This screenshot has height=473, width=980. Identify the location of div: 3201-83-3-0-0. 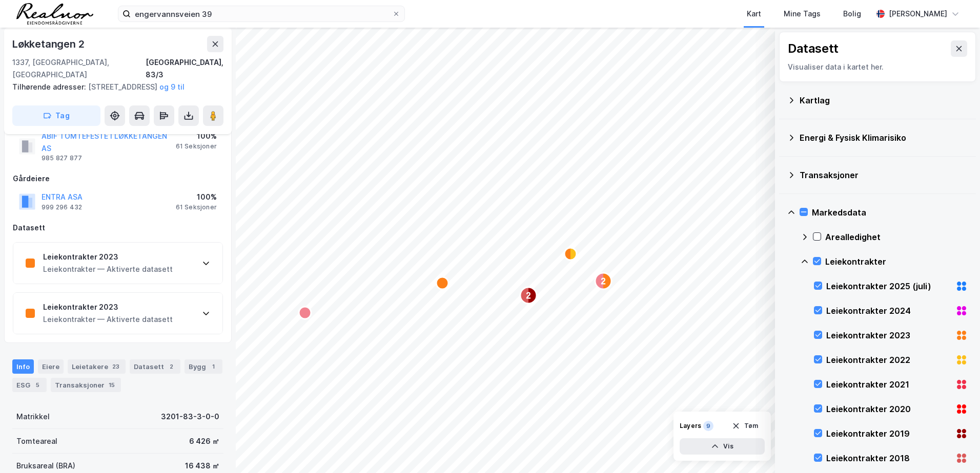
(190, 417).